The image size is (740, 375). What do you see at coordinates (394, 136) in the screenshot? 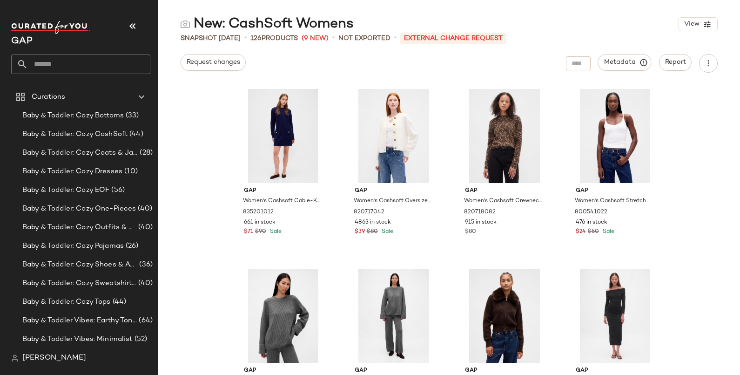
I see `img: cn60275490.jpg` at bounding box center [394, 136].